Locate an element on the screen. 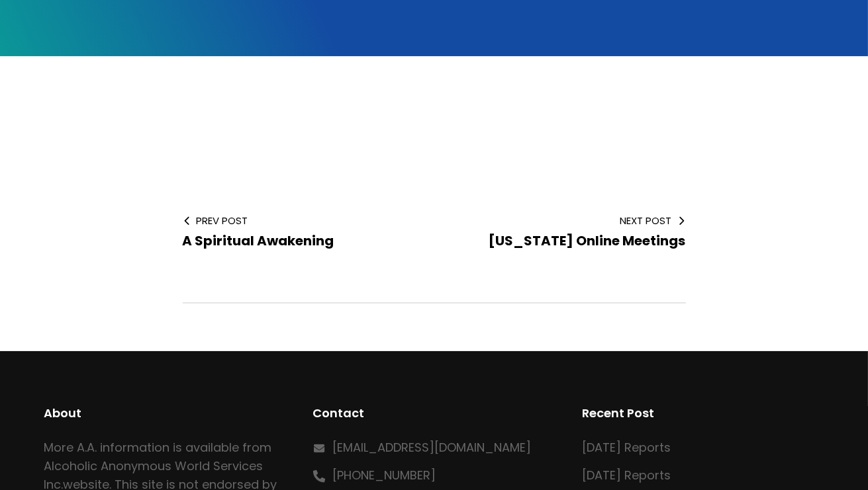 The width and height of the screenshot is (868, 490). a: Prev Post A Spiritual Awakening is located at coordinates (298, 232).